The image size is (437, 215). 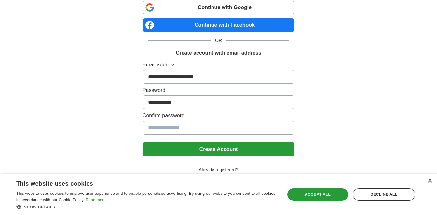 What do you see at coordinates (147, 207) in the screenshot?
I see `div: Show details` at bounding box center [147, 207].